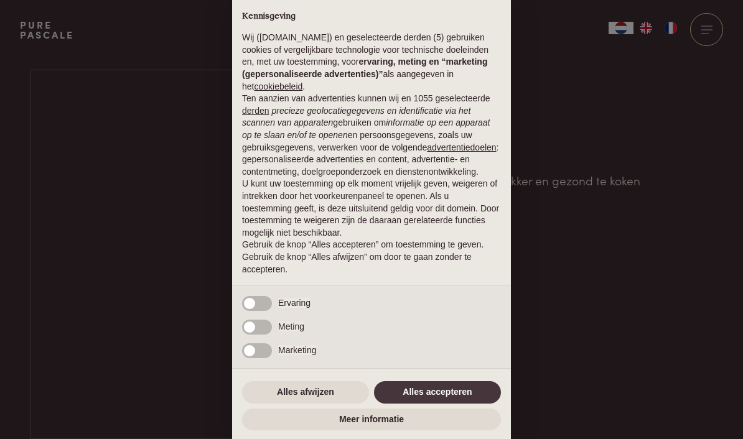 Image resolution: width=743 pixels, height=439 pixels. I want to click on strong: ervaring, meting en “marketing (gepersonaliseerde advertenties)”, so click(365, 68).